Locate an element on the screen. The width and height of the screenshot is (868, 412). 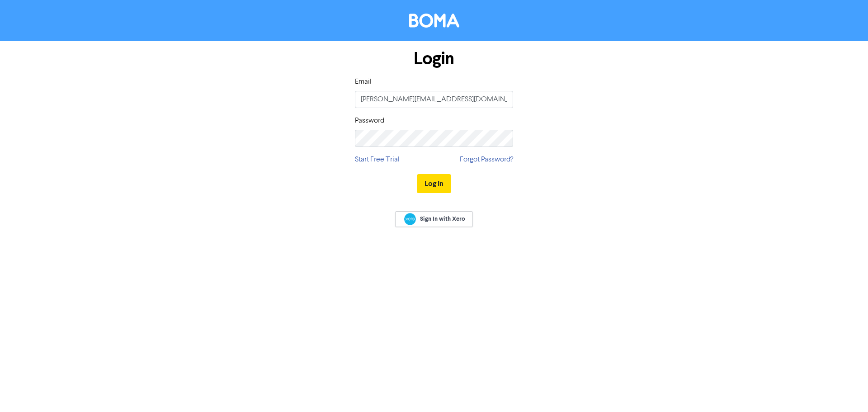
a: Forgot Password? is located at coordinates (486, 159).